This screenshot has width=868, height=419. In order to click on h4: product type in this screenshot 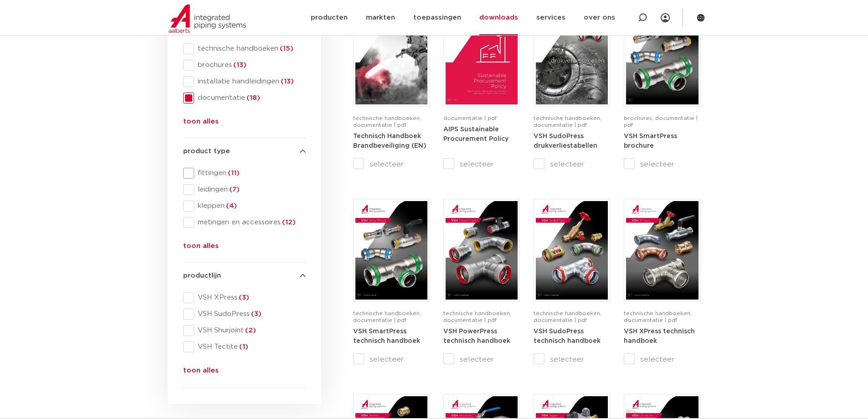, I will do `click(244, 151)`.